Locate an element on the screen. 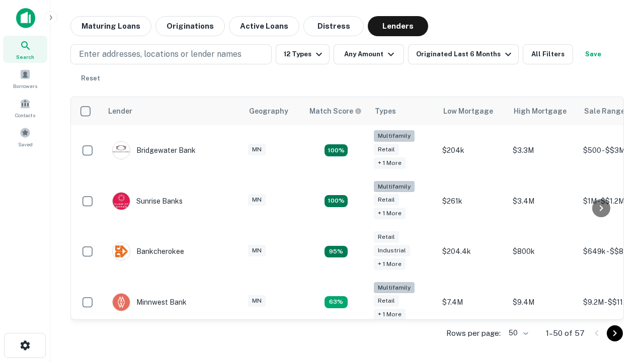 The width and height of the screenshot is (644, 362). button: Active Loans is located at coordinates (264, 26).